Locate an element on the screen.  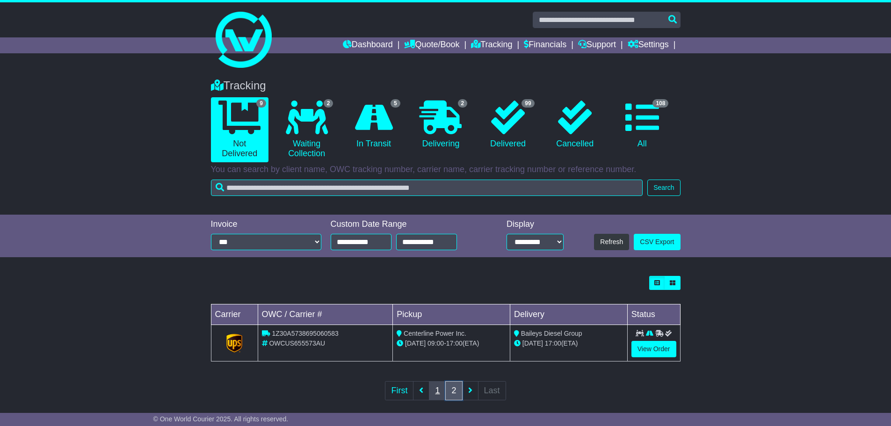
span: 9 is located at coordinates (261, 103).